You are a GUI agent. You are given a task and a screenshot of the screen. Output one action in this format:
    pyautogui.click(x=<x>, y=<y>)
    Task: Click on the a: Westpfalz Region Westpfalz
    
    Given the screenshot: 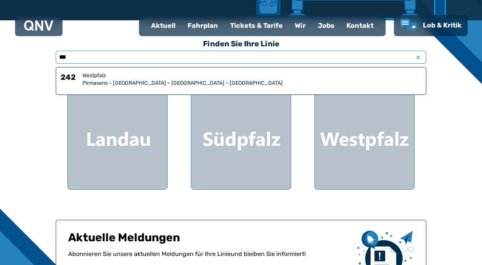 What is the action you would take?
    pyautogui.click(x=364, y=131)
    